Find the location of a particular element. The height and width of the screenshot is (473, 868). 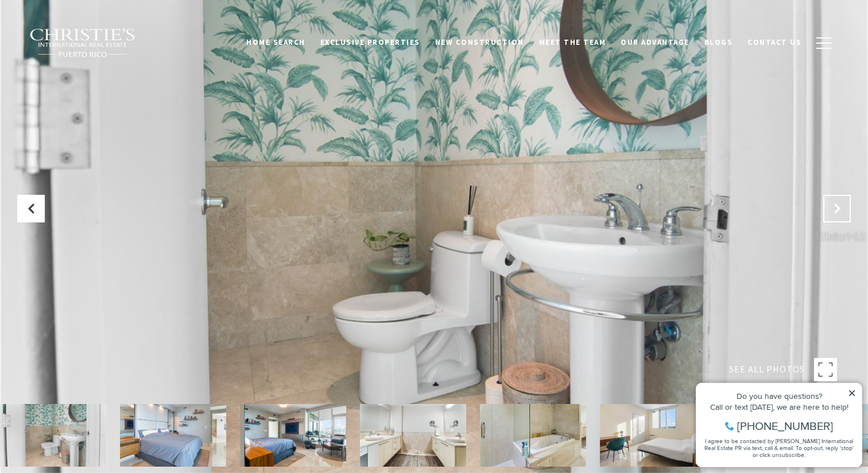

span: SEE ALL PHOTOS is located at coordinates (767, 370).